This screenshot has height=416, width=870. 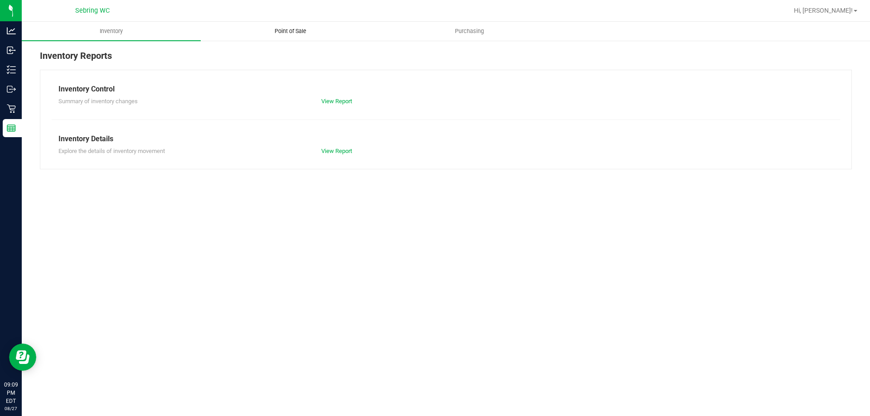 What do you see at coordinates (11, 70) in the screenshot?
I see `inline-svg: Inventory` at bounding box center [11, 70].